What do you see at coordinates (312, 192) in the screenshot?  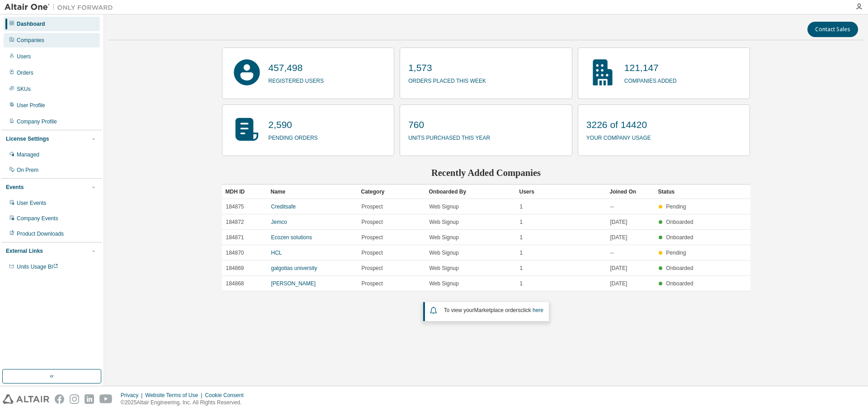 I see `div: Name` at bounding box center [312, 192].